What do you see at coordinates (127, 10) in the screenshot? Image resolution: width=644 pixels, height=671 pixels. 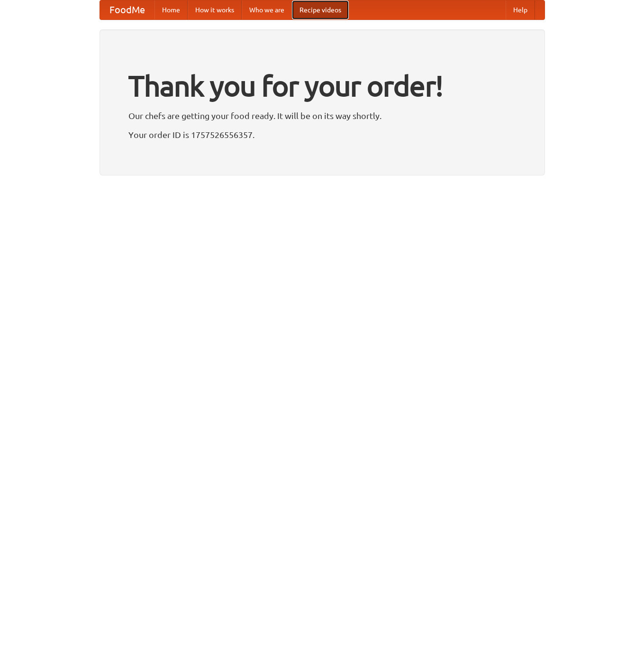 I see `a: FoodMe` at bounding box center [127, 10].